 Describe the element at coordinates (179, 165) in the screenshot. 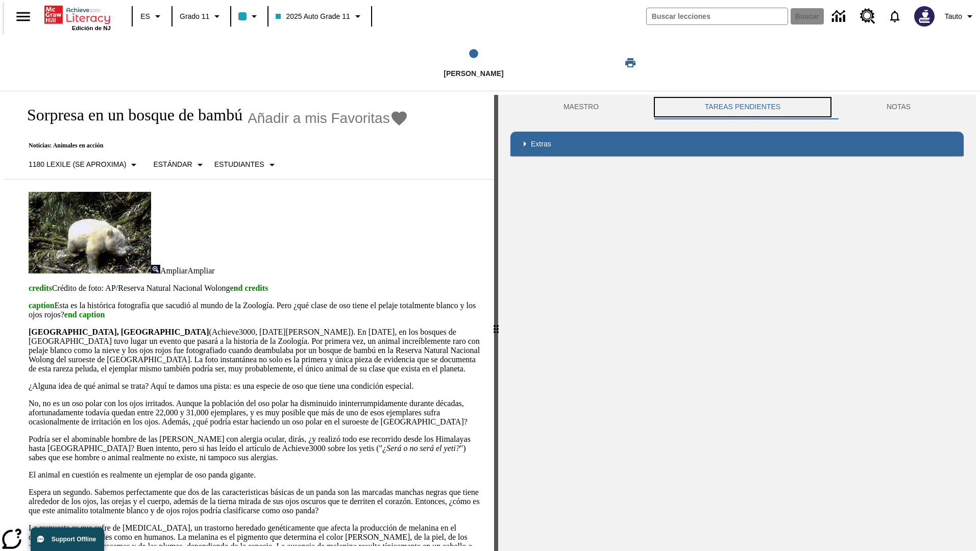

I see `button: Tipo de apoyo, Estándar` at that location.